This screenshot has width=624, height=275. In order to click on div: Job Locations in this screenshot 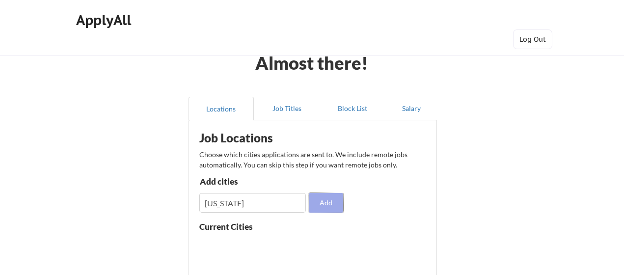, I will do `click(261, 138)`.